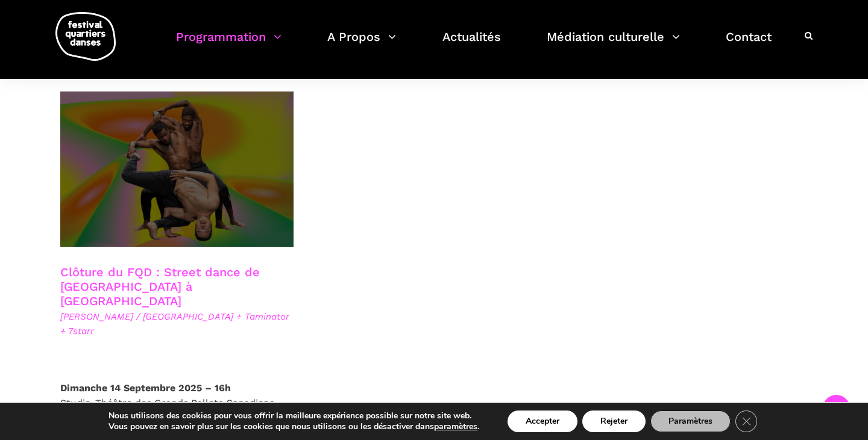 The width and height of the screenshot is (868, 440). Describe the element at coordinates (471, 44) in the screenshot. I see `a: Actualités` at that location.